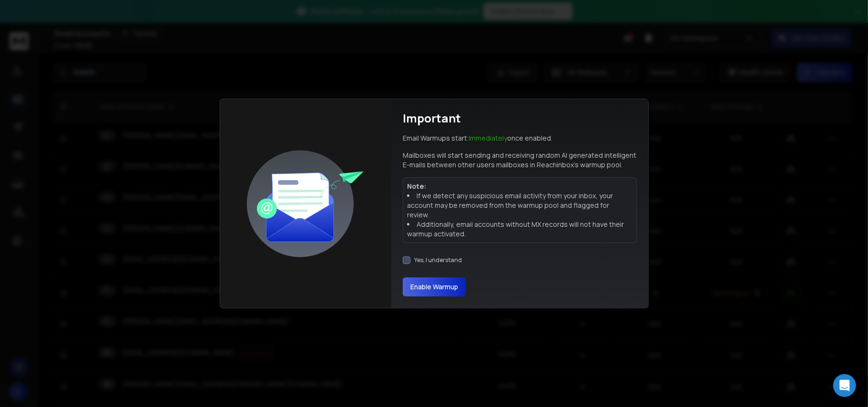  Describe the element at coordinates (488, 138) in the screenshot. I see `span: Immediately` at that location.